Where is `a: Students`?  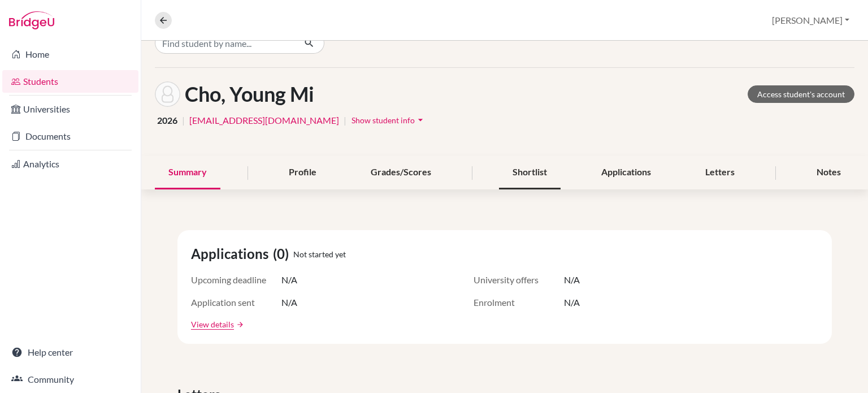 a: Students is located at coordinates (70, 82).